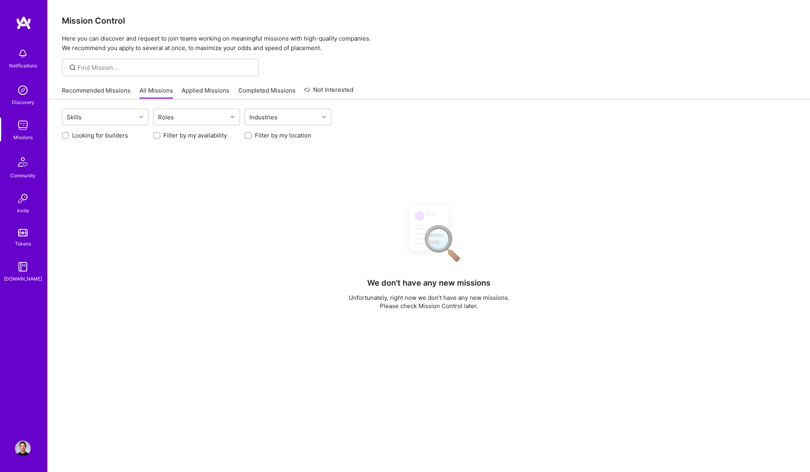 Image resolution: width=810 pixels, height=472 pixels. What do you see at coordinates (23, 244) in the screenshot?
I see `div: Tokens` at bounding box center [23, 244].